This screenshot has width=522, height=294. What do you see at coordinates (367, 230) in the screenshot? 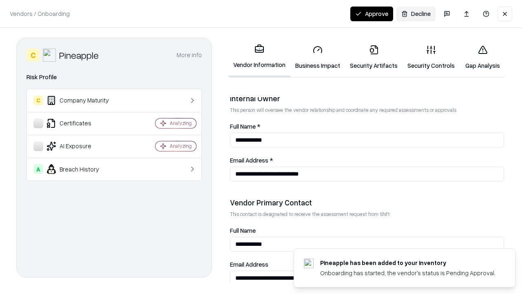
I see `label: Full Name` at bounding box center [367, 230].